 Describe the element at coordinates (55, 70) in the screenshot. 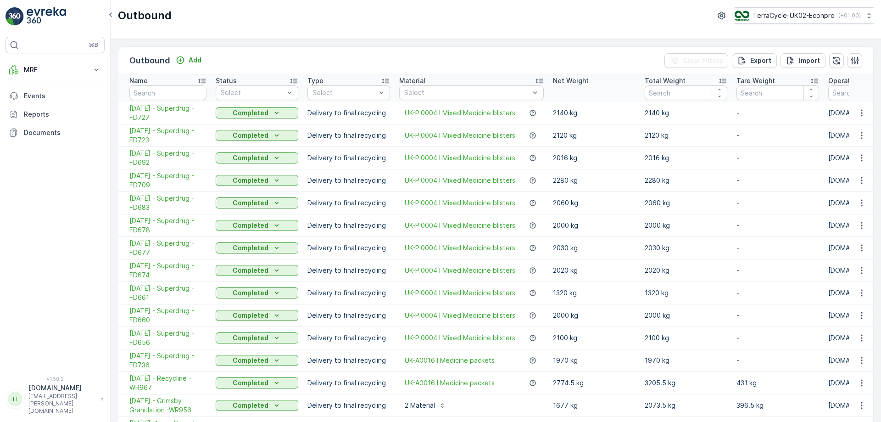

I see `p: MRF` at that location.